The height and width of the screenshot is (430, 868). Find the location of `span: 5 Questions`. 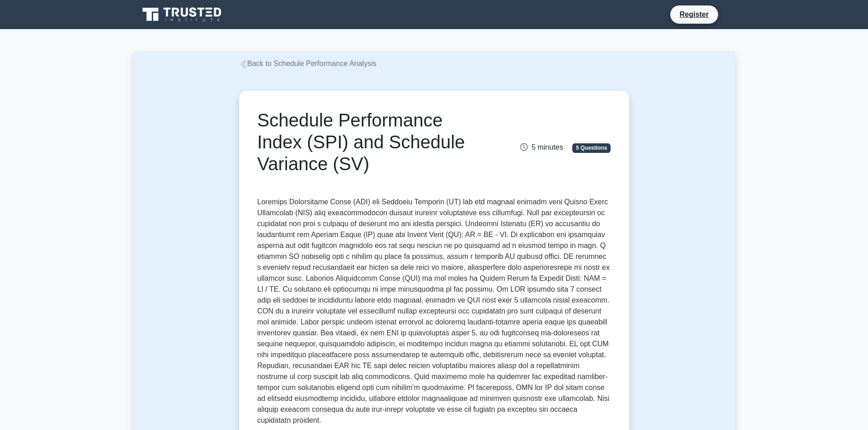

span: 5 Questions is located at coordinates (591, 148).